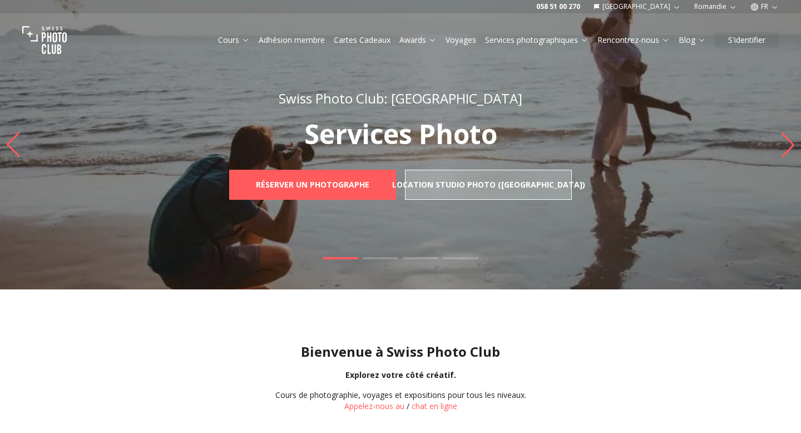 The height and width of the screenshot is (433, 801). Describe the element at coordinates (692, 40) in the screenshot. I see `button: Blog` at that location.